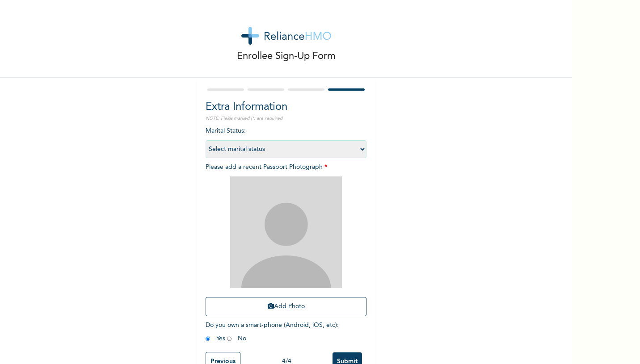 This screenshot has width=640, height=364. Describe the element at coordinates (286, 242) in the screenshot. I see `span: Please add a recent Passport Photograph` at that location.